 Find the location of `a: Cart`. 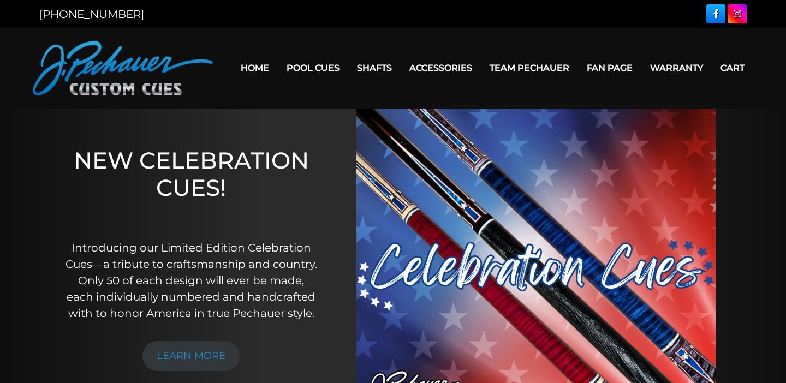

a: Cart is located at coordinates (732, 68).